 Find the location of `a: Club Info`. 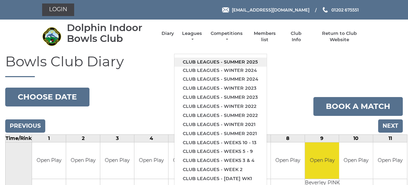

a: Club Info is located at coordinates (297, 37).